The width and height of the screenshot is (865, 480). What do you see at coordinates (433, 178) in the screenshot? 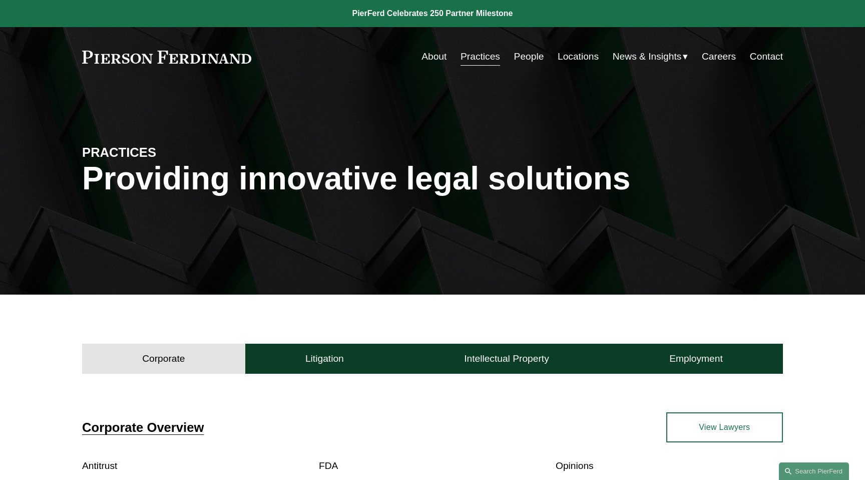
I see `h1: Providing innovative legal solutions` at bounding box center [433, 178].